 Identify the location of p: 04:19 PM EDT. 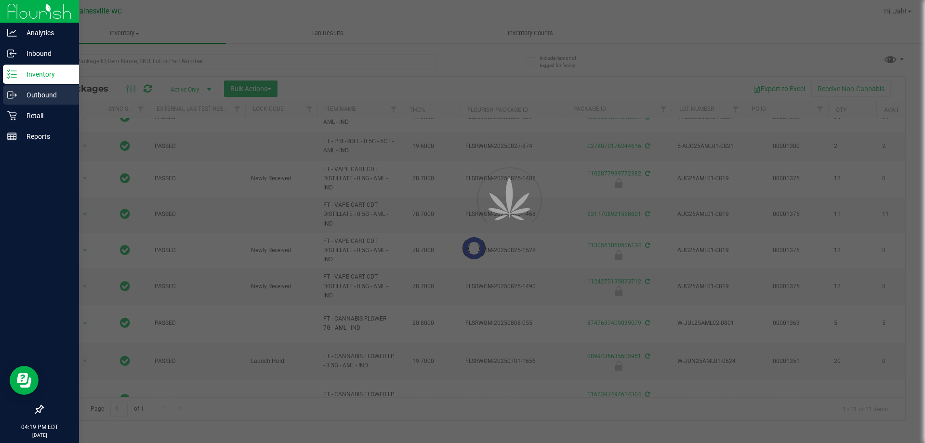
(39, 427).